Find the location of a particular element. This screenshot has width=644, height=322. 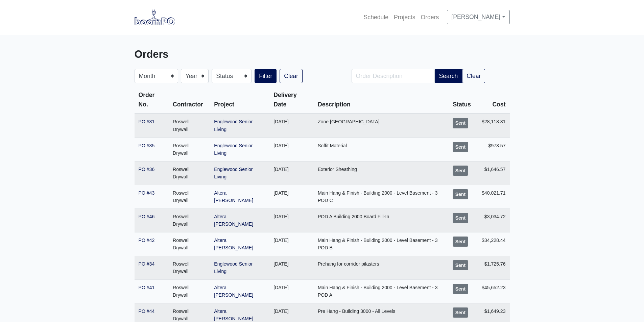

th: Order No. is located at coordinates (151, 100).